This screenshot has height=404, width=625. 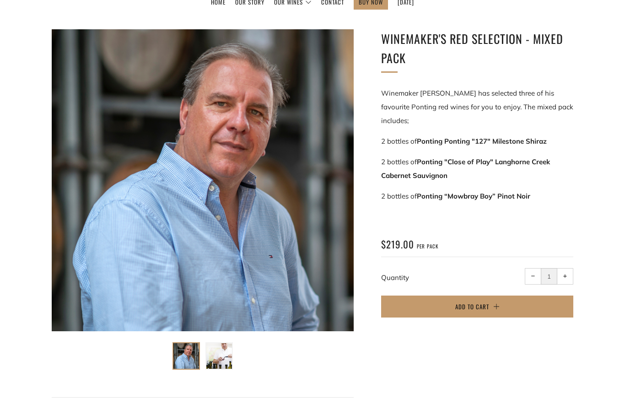 I want to click on label: Quantity, so click(x=395, y=277).